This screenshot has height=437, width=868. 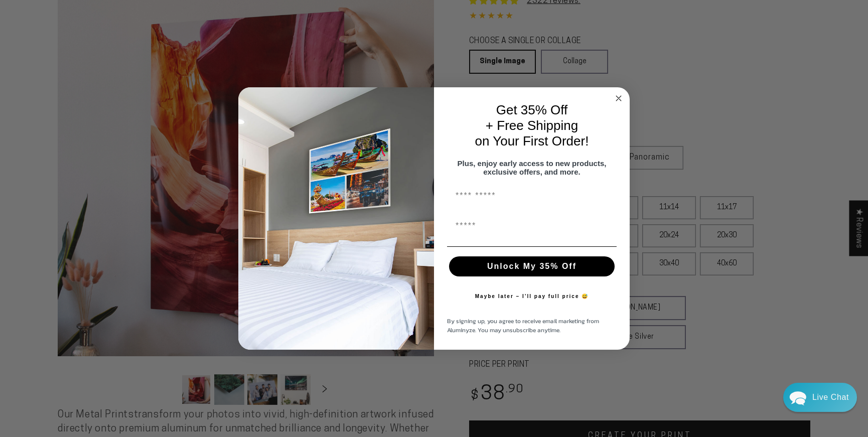 What do you see at coordinates (531, 110) in the screenshot?
I see `span: Get 35% Off` at bounding box center [531, 110].